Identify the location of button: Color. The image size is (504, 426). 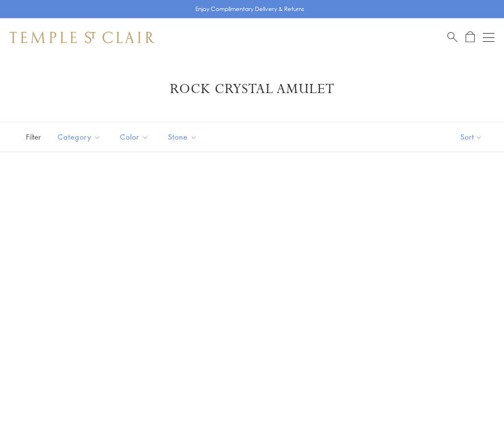
(134, 136).